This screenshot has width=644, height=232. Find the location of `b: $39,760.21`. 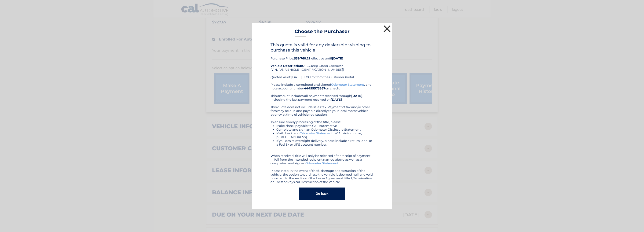

b: $39,760.21 is located at coordinates (302, 58).